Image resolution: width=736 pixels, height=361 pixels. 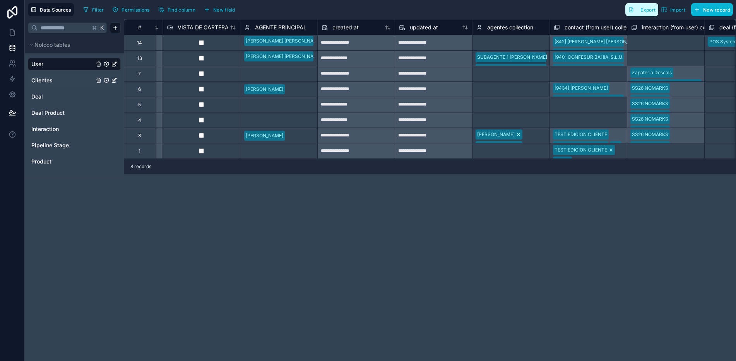 What do you see at coordinates (140, 120) in the screenshot?
I see `div: 4` at bounding box center [140, 120].